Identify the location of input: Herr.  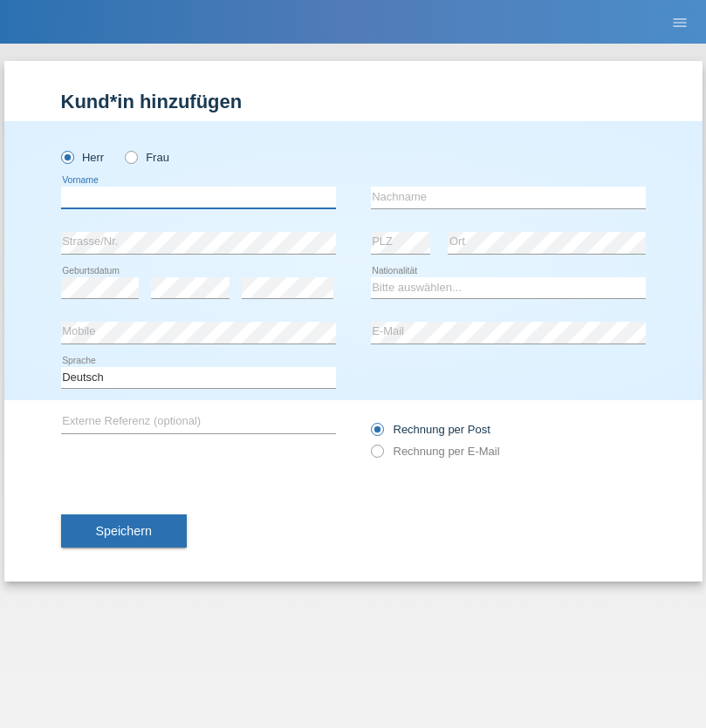
(66, 156).